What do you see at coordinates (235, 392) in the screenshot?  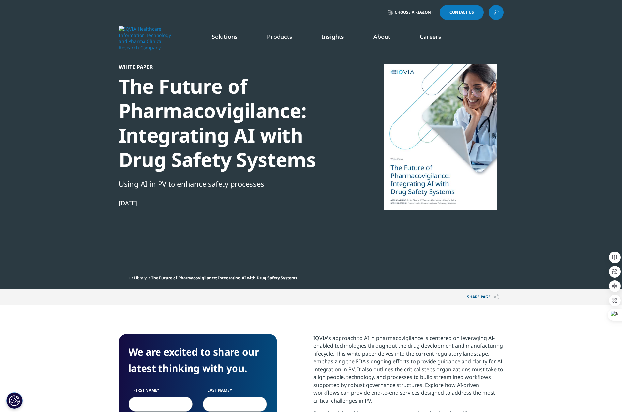 I see `label: Last Name` at bounding box center [235, 392].